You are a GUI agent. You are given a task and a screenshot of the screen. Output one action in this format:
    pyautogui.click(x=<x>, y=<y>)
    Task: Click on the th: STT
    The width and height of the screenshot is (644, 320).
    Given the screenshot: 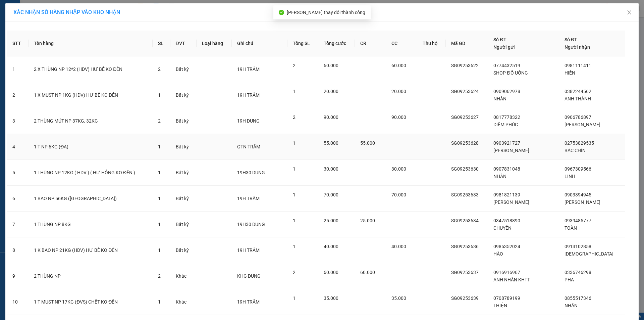 What is the action you would take?
    pyautogui.click(x=18, y=43)
    